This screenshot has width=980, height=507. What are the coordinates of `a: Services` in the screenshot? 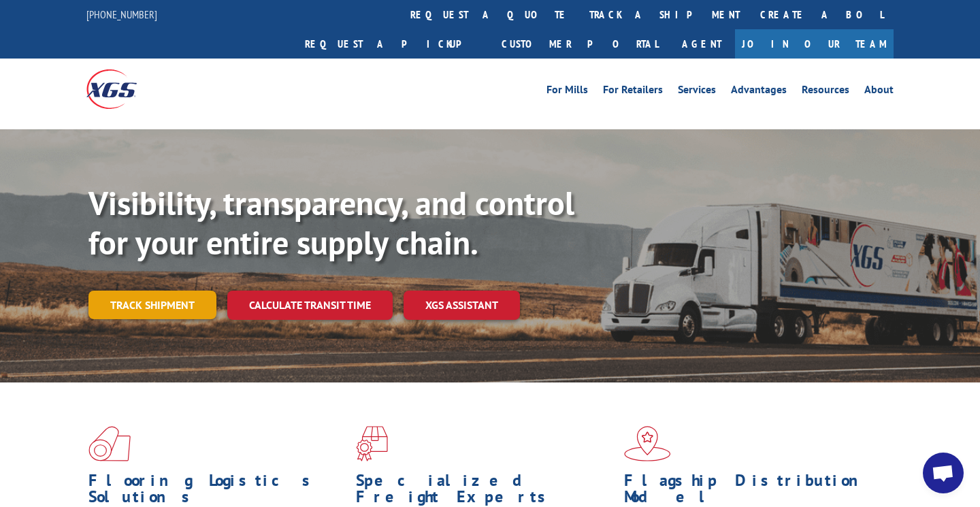 It's located at (697, 92).